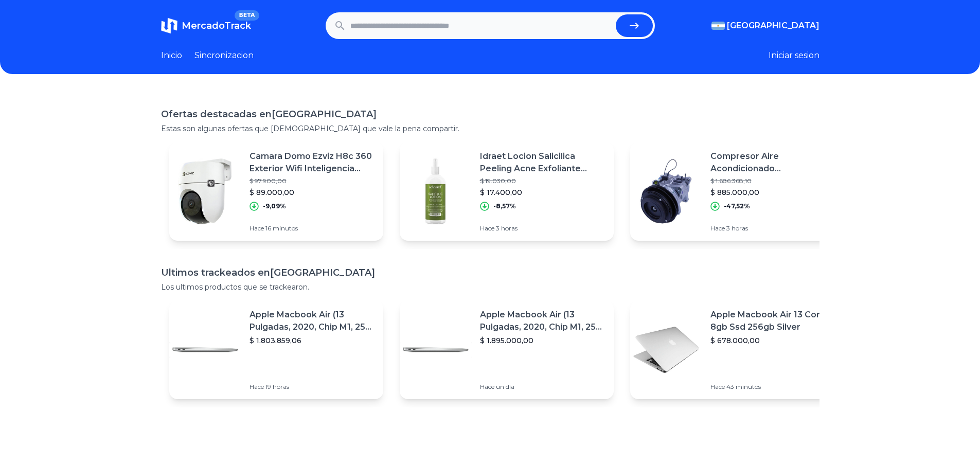  Describe the element at coordinates (773, 321) in the screenshot. I see `p: Apple Macbook Air 13 Core I5 8gb Ssd 256gb Silver` at that location.